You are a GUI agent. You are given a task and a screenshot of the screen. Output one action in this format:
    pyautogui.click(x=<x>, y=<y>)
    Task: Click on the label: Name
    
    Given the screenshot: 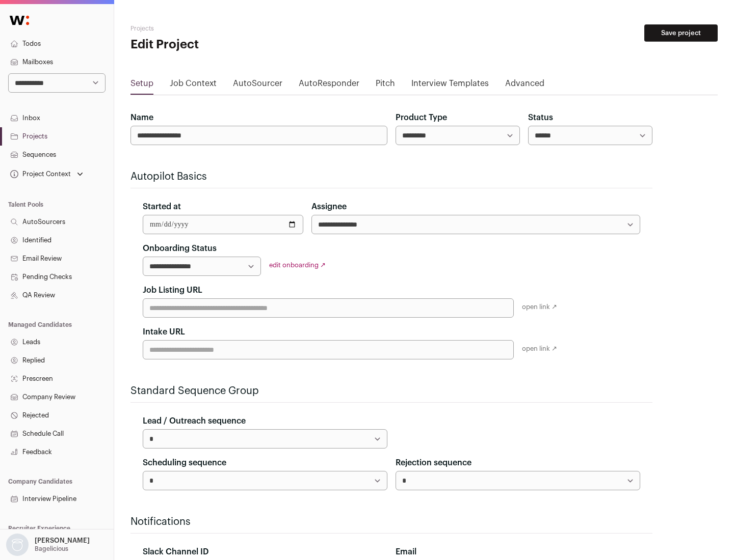 What is the action you would take?
    pyautogui.click(x=142, y=117)
    